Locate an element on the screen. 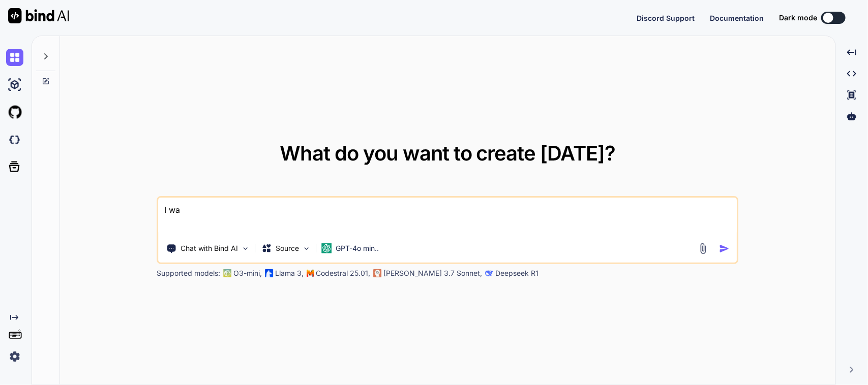 The height and width of the screenshot is (385, 868). p: O3-mini, is located at coordinates (248, 274).